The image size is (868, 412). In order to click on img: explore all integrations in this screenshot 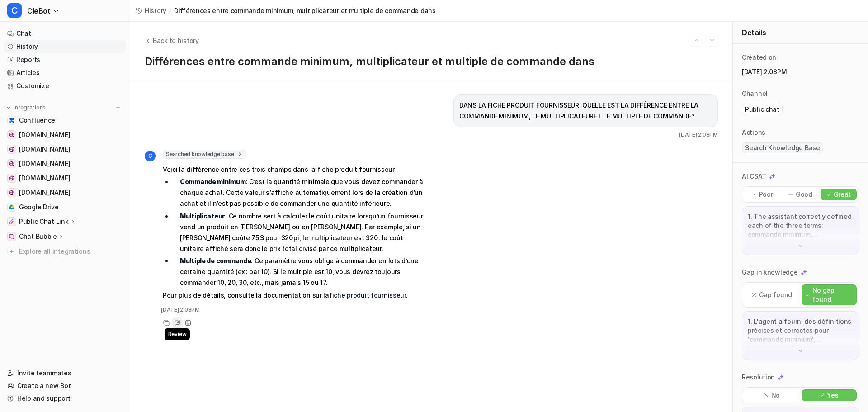, I will do `click(12, 252)`.